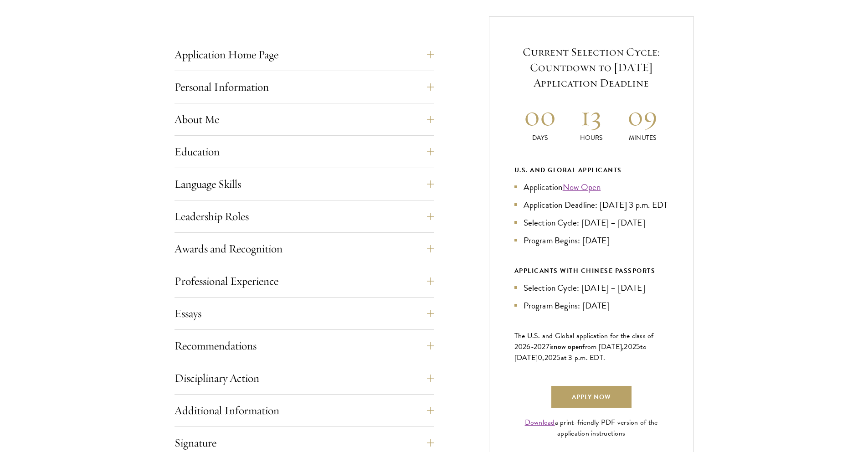 The height and width of the screenshot is (452, 868). What do you see at coordinates (304, 346) in the screenshot?
I see `button: Recommendations` at bounding box center [304, 346].